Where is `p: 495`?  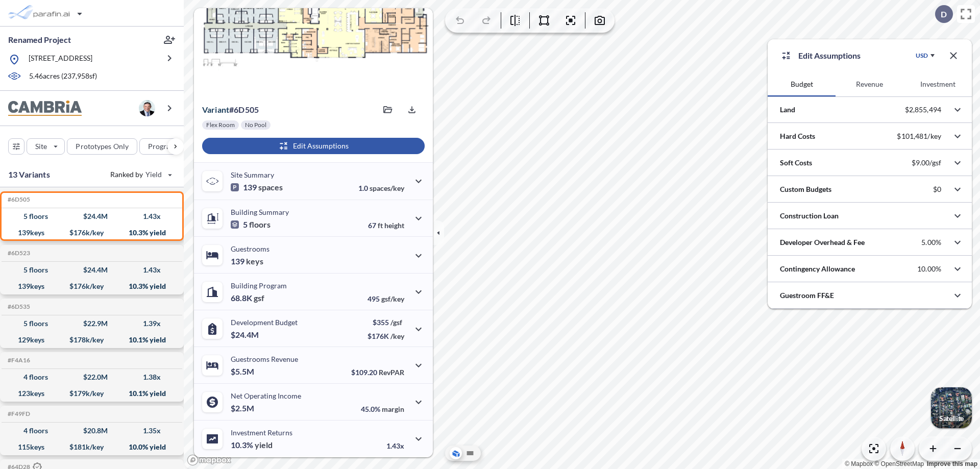
p: 495 is located at coordinates (386, 298).